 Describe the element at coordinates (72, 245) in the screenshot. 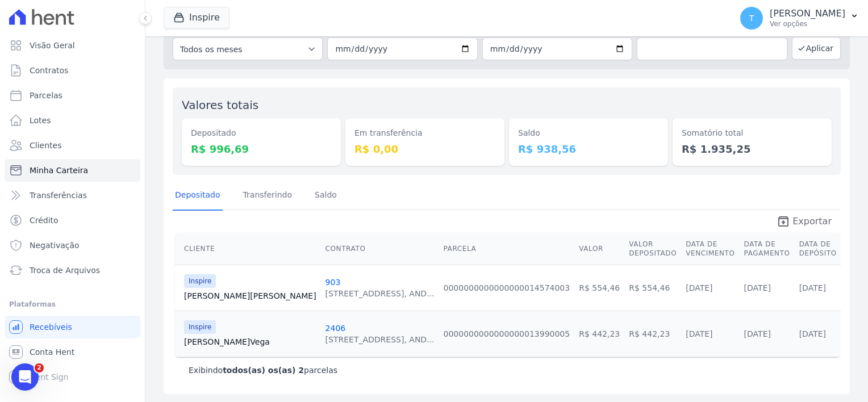

I see `a: Negativação` at that location.